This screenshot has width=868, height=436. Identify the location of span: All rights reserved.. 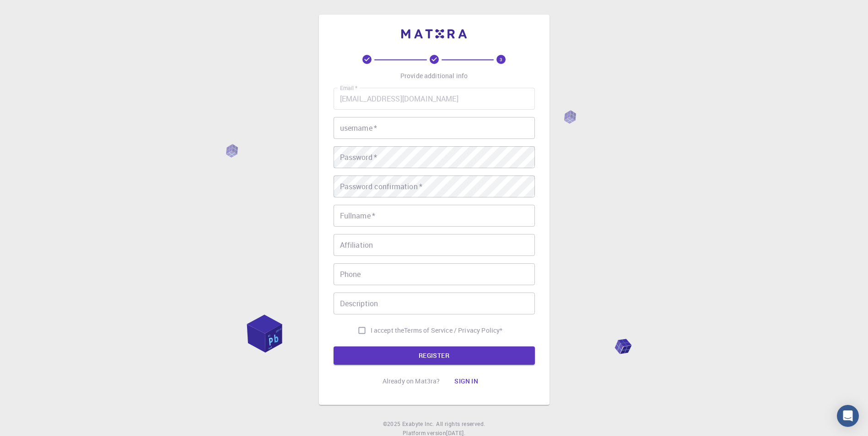
(460, 424).